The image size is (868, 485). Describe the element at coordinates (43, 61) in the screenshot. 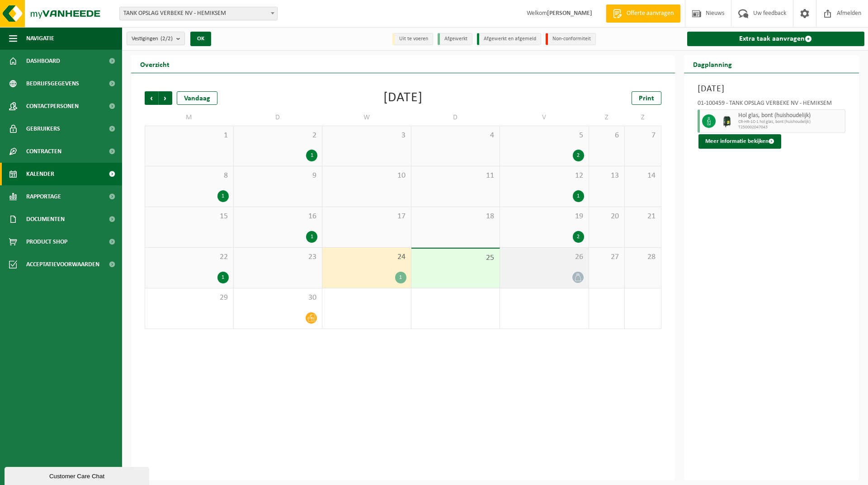

I see `span: Dashboard` at that location.